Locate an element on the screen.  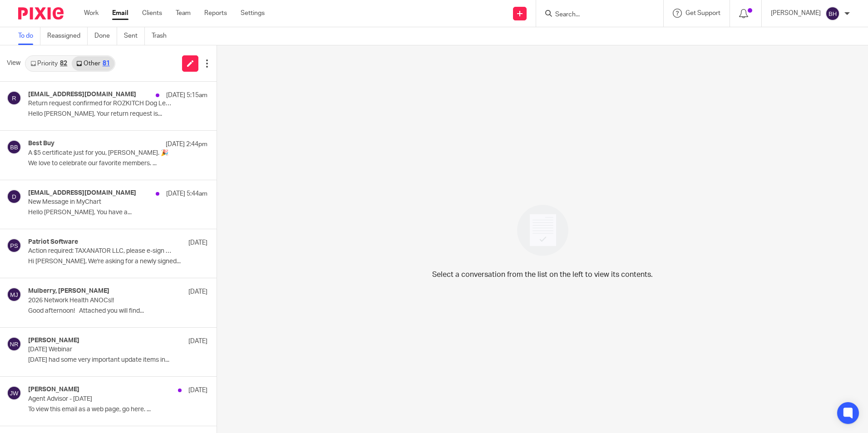
p: Good afternoon! Attached you will find... is located at coordinates (118, 311).